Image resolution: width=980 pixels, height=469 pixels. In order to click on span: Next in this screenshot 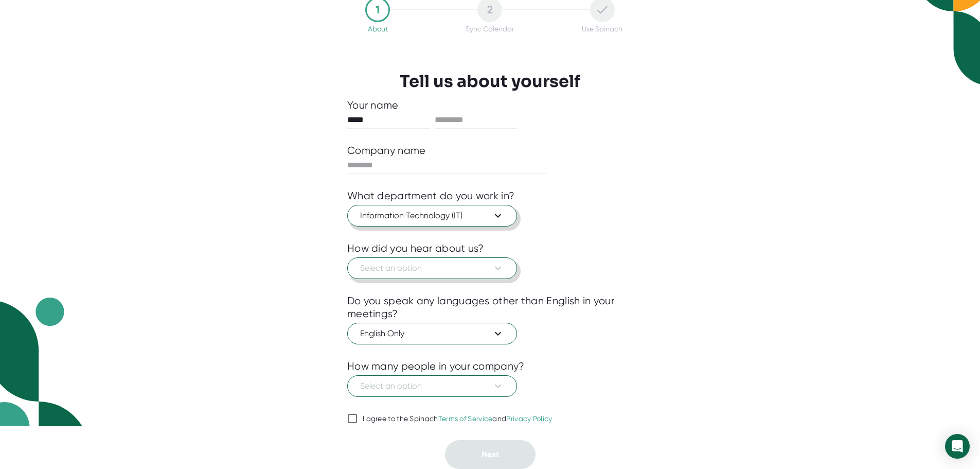, I will do `click(490, 454)`.